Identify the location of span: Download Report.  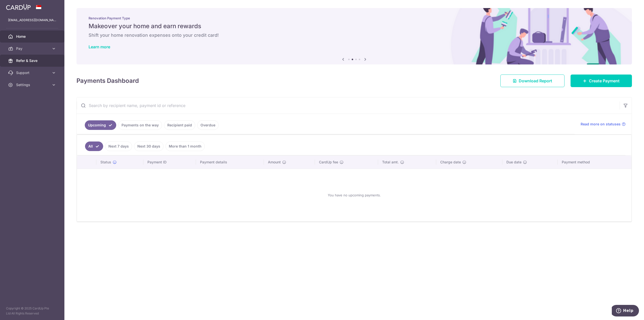
(535, 81).